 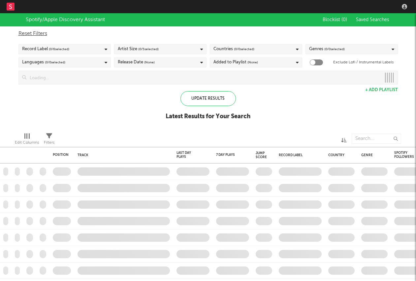 What do you see at coordinates (382, 90) in the screenshot?
I see `button: + Add Playlist` at bounding box center [382, 90].